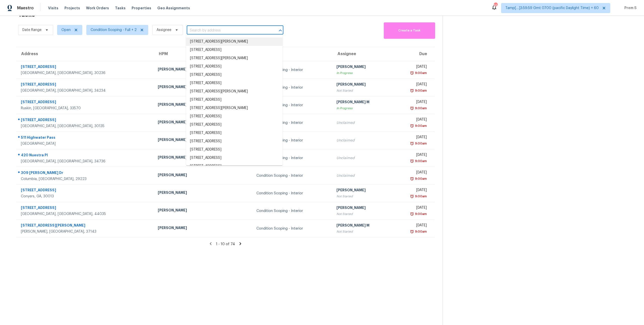 This screenshot has width=644, height=325. Describe the element at coordinates (552, 8) in the screenshot. I see `span: Tamp[…]3:59:59 Gmt 0700 (pacific Daylight Time) + 60` at that location.